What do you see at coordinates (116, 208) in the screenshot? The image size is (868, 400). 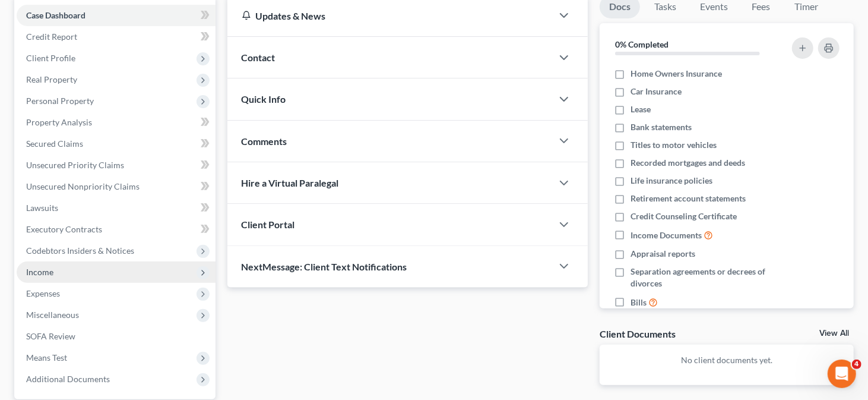 I see `a: Lawsuits` at bounding box center [116, 208].